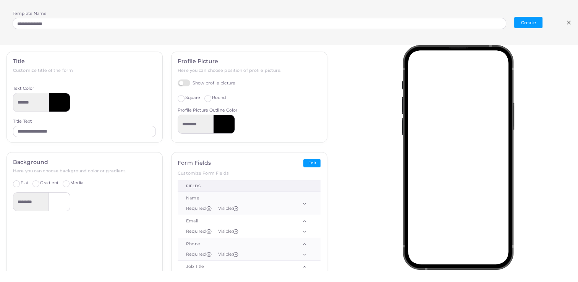 The image size is (578, 282). What do you see at coordinates (22, 121) in the screenshot?
I see `label: Title Text` at bounding box center [22, 121].